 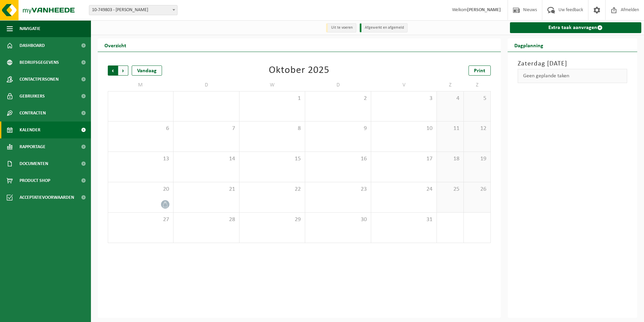 What do you see at coordinates (404, 85) in the screenshot?
I see `td: V` at bounding box center [404, 85].